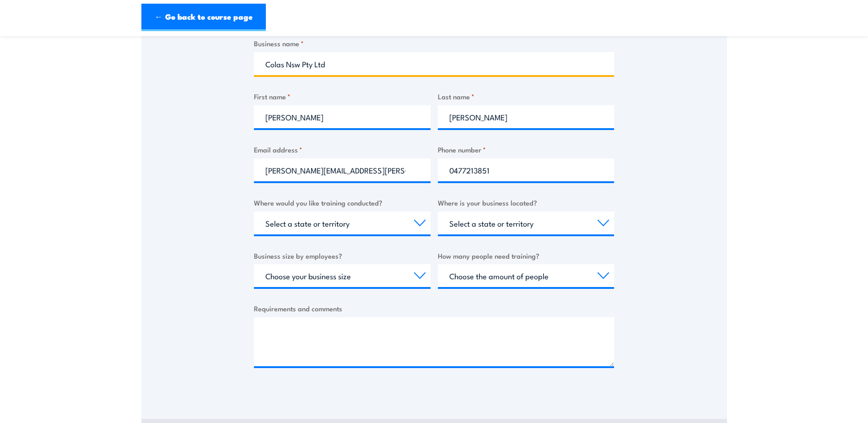 This screenshot has width=868, height=423. I want to click on label: Requirements and comments, so click(434, 308).